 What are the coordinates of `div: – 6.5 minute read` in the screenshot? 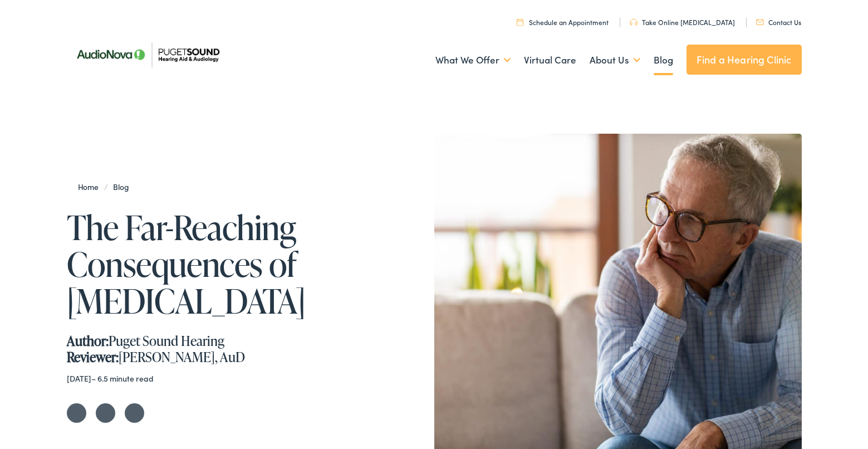 It's located at (235, 378).